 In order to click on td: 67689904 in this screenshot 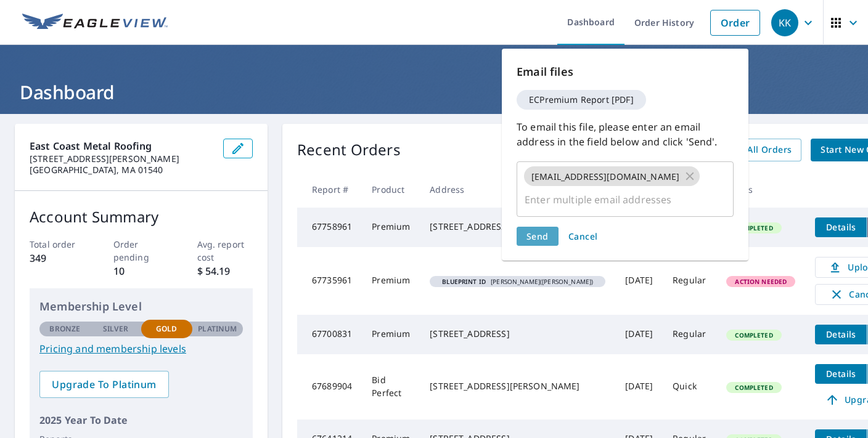, I will do `click(329, 387)`.